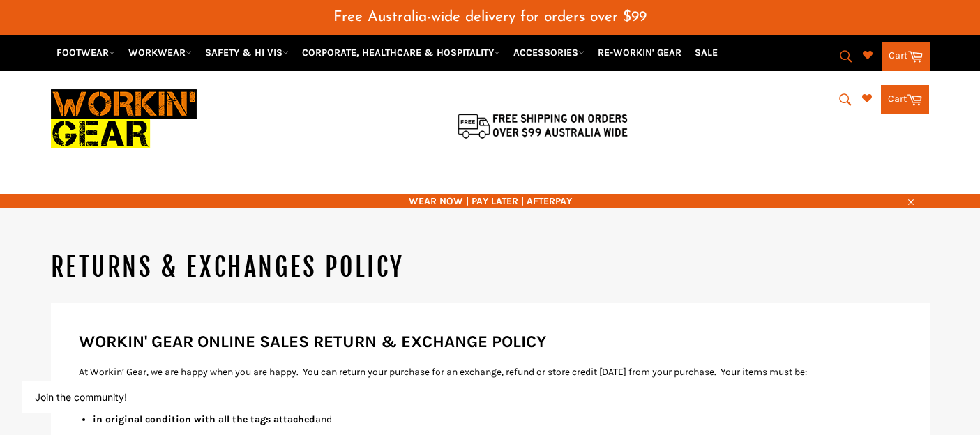  Describe the element at coordinates (313, 342) in the screenshot. I see `strong: WORKIN' GEAR ONLINE SALES RETURN & EXCHANGE POLICY` at that location.